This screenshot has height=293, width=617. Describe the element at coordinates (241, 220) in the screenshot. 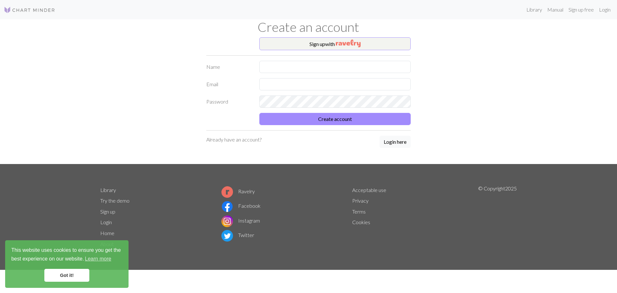

I see `a: Instagram` at that location.